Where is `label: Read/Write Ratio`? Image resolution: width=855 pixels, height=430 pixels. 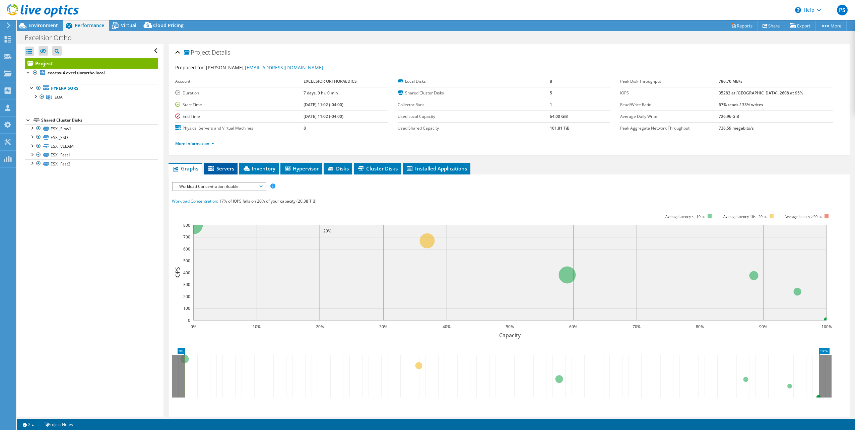 label: Read/Write Ratio is located at coordinates (669, 105).